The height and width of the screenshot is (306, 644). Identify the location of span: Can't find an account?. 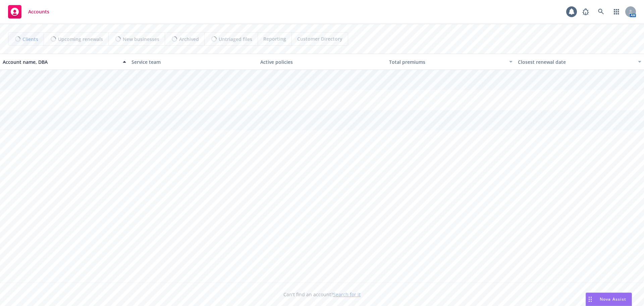
(322, 294).